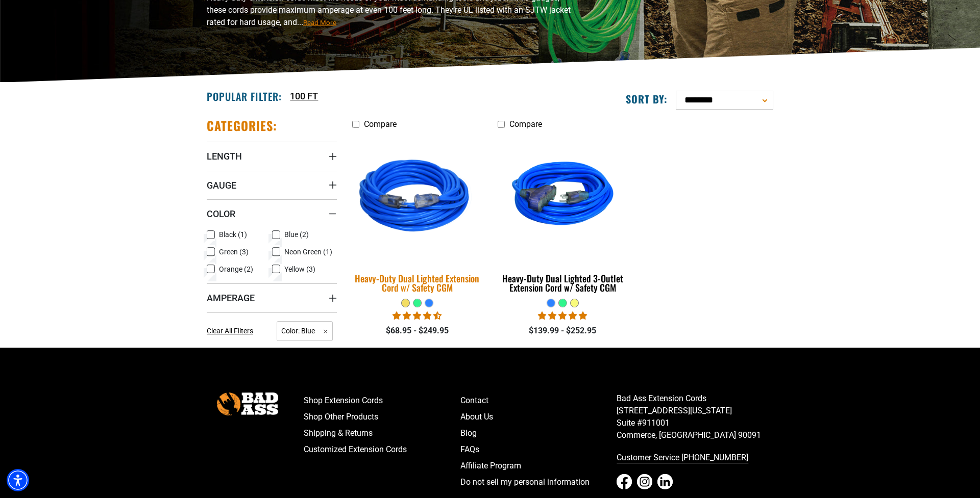 Image resolution: width=980 pixels, height=498 pixels. I want to click on a: FAQs, so click(538, 450).